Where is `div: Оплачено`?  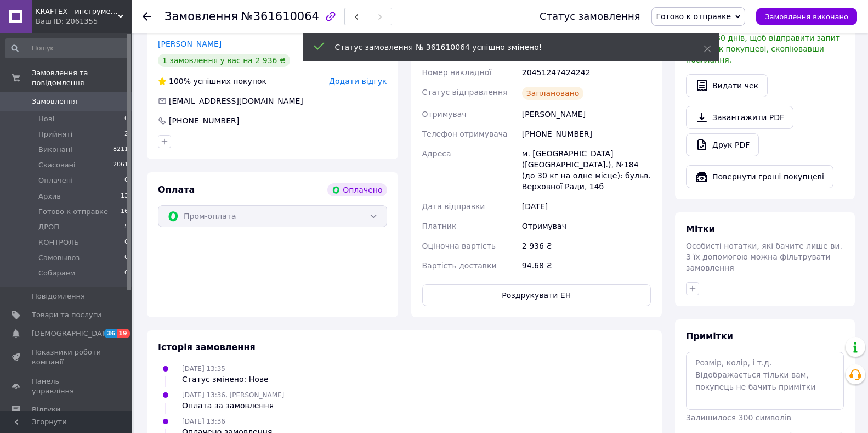 div: Оплачено is located at coordinates (357, 190).